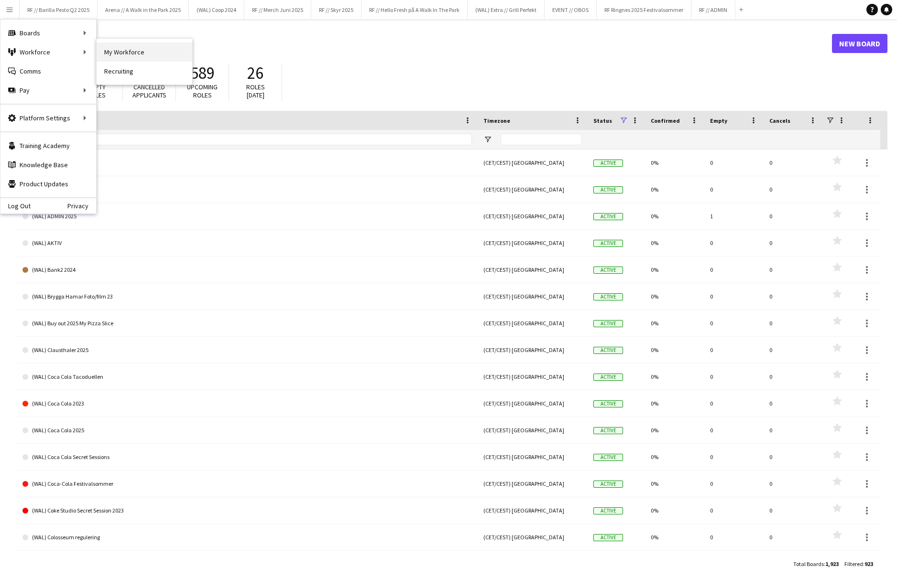 This screenshot has height=588, width=897. I want to click on a: (WAL) Coke Studio Secret Session 2023, so click(247, 511).